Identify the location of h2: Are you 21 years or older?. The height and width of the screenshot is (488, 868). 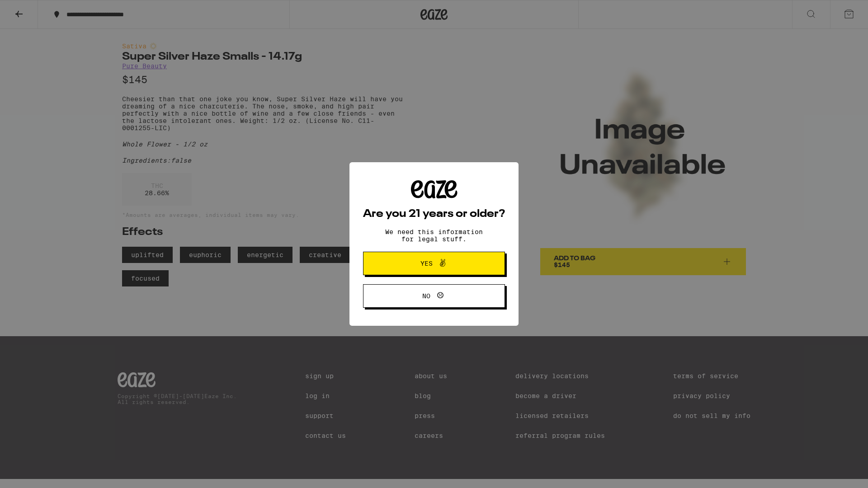
(434, 214).